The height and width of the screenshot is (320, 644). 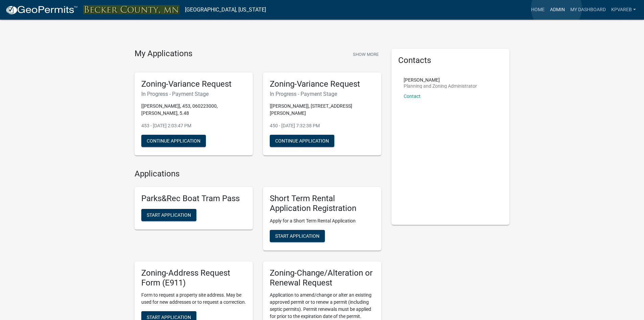 I want to click on h5: Short Term Rental Application Registration, so click(x=322, y=204).